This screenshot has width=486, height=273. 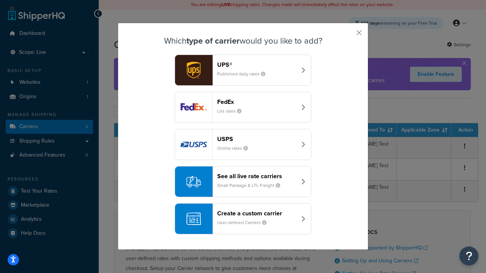 What do you see at coordinates (243, 107) in the screenshot?
I see `button: fedEx logoFedExList rates` at bounding box center [243, 107].